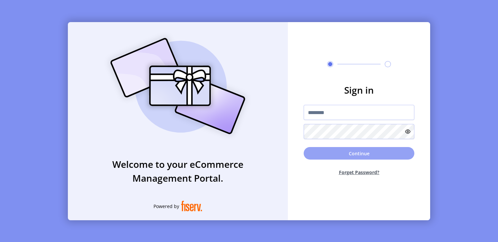 Image resolution: width=498 pixels, height=242 pixels. I want to click on h3: Welcome to your eCommerce Management Portal., so click(178, 171).